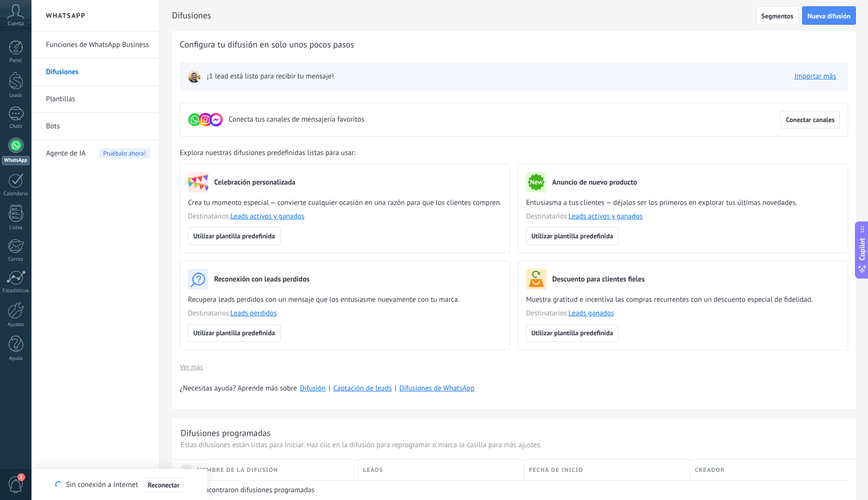  I want to click on span: Configura tu difusión en solo unos pocos pasos, so click(267, 44).